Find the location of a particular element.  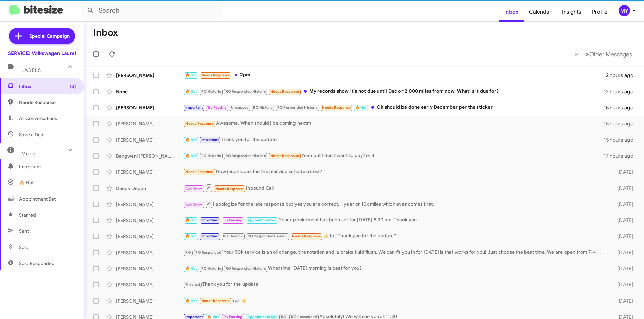

div: MY is located at coordinates (624, 11).